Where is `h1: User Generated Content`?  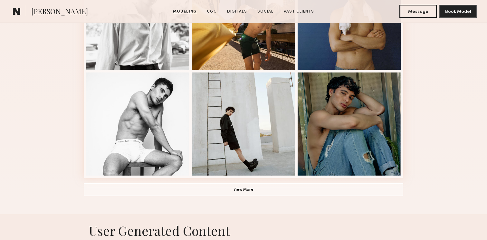 h1: User Generated Content is located at coordinates (243, 230).